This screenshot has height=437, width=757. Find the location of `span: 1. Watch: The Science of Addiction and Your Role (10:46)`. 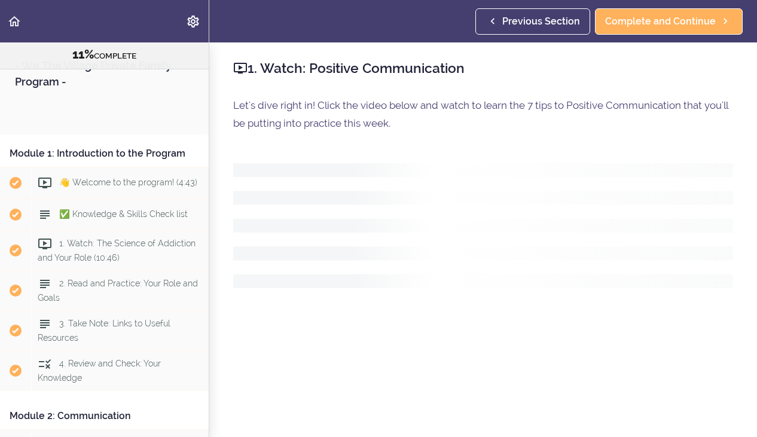

span: 1. Watch: The Science of Addiction and Your Role (10:46) is located at coordinates (117, 250).